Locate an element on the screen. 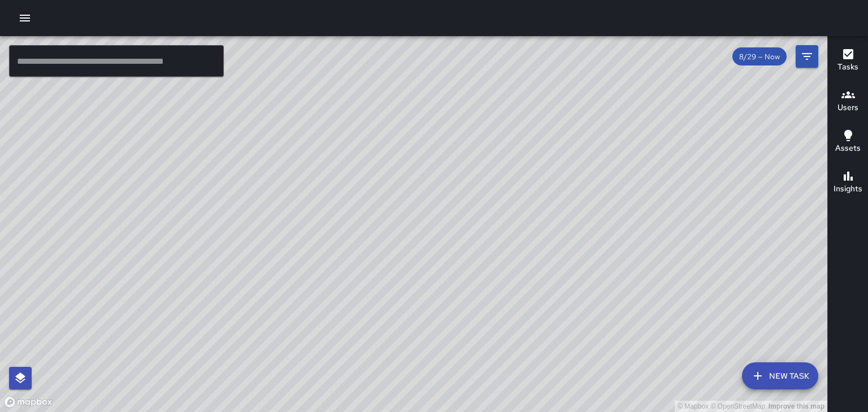 This screenshot has width=868, height=412. button: Assets is located at coordinates (848, 142).